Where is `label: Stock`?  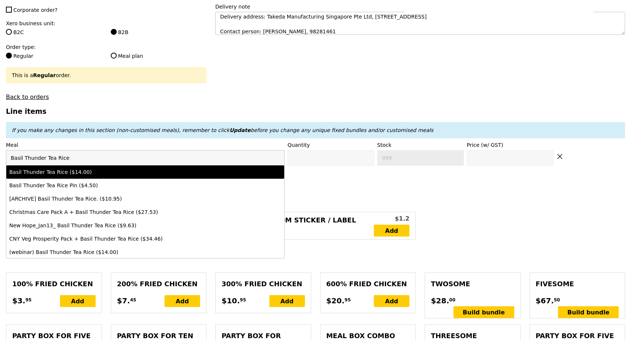
label: Stock is located at coordinates (420, 145).